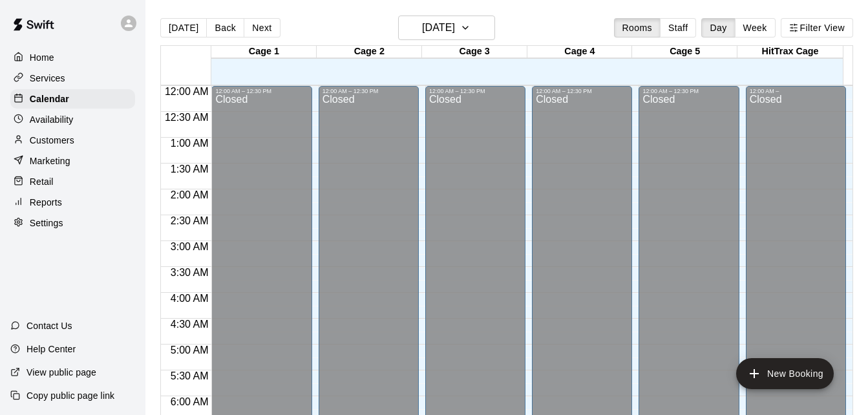 This screenshot has height=415, width=868. I want to click on div: Services, so click(72, 78).